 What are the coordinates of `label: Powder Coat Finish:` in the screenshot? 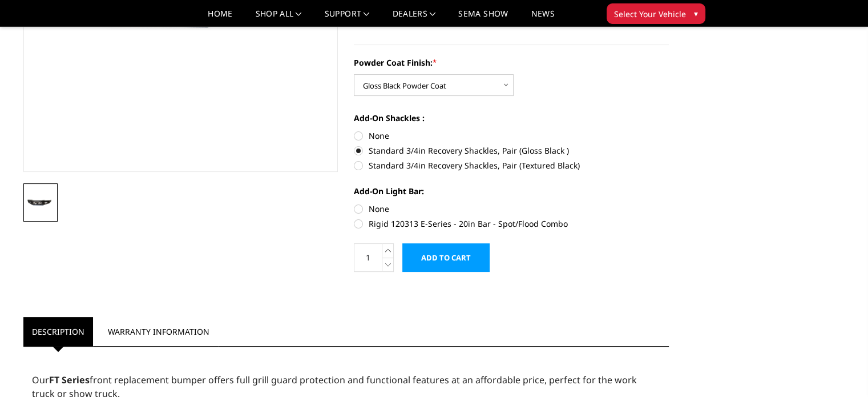 It's located at (511, 62).